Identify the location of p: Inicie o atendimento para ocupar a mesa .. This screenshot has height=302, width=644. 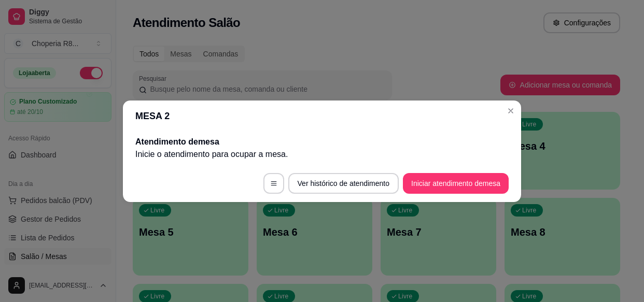
(322, 154).